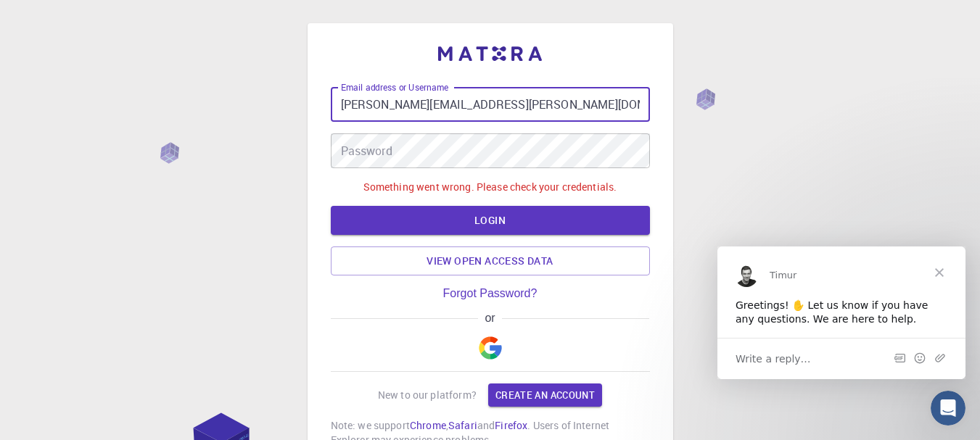  I want to click on p: Something went wrong. Please check your credentials., so click(490, 187).